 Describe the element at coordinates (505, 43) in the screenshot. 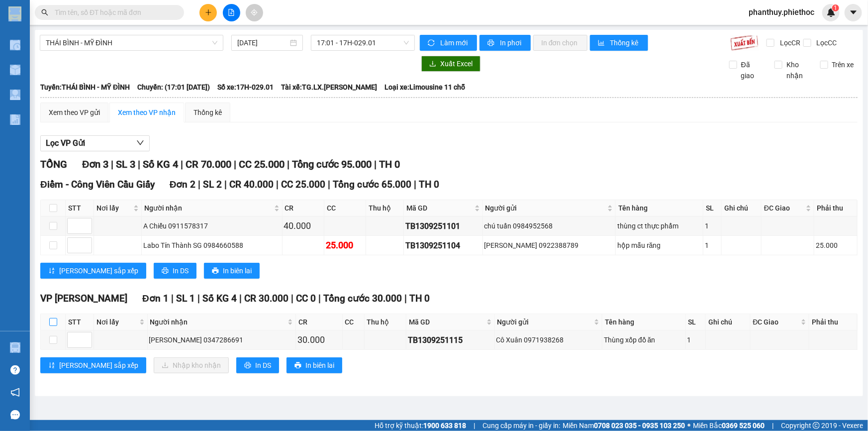

I see `button: printerIn phơi` at that location.